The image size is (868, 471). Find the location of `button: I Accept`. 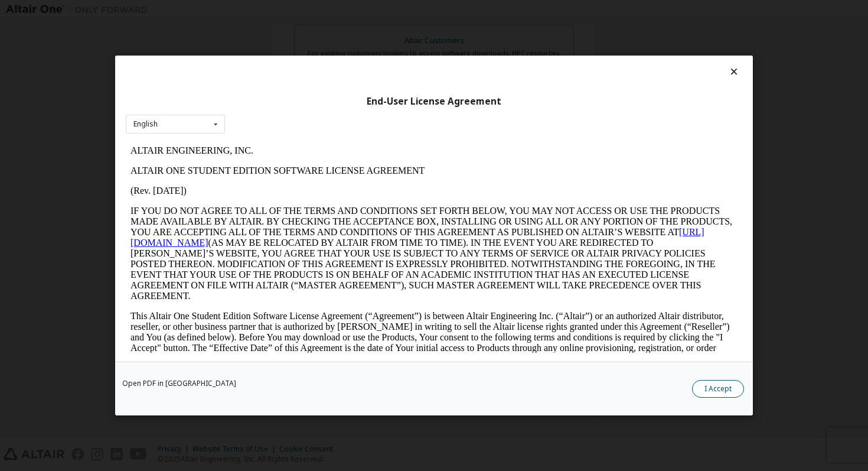

button: I Accept is located at coordinates (718, 389).